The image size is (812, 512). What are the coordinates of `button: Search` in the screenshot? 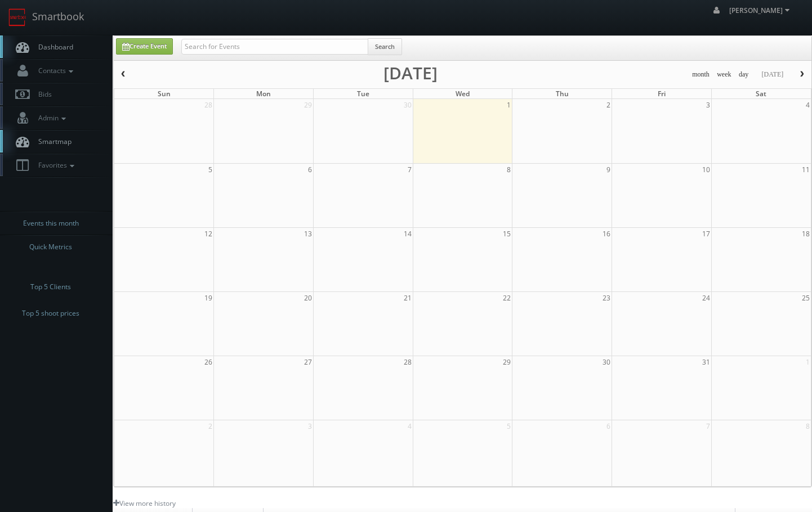 It's located at (385, 47).